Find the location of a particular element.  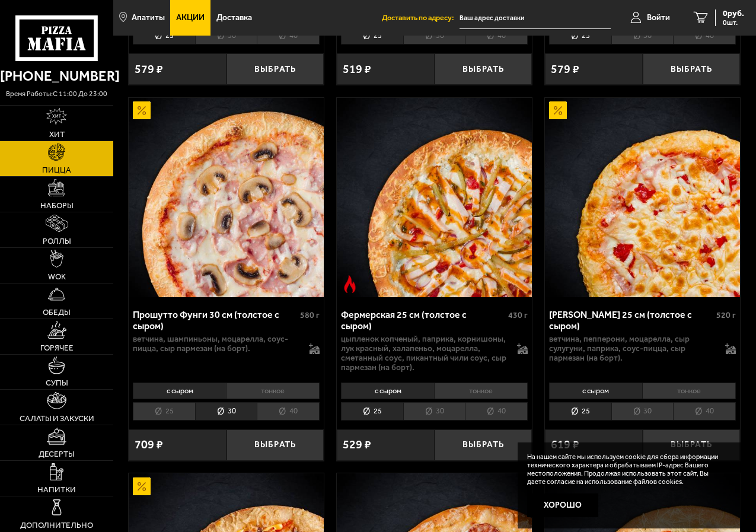

span: Хит is located at coordinates (57, 134).